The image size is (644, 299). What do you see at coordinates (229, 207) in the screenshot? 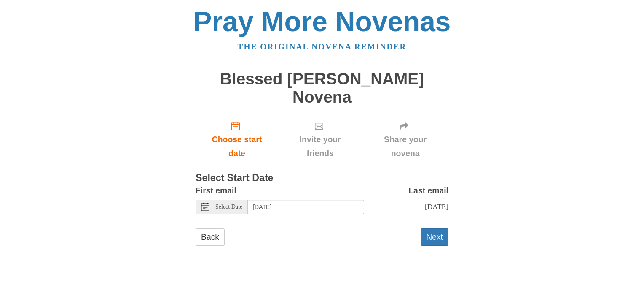
I see `span: Select Date` at bounding box center [229, 207].